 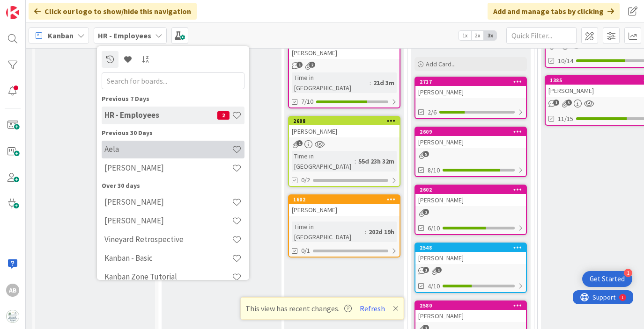 What do you see at coordinates (553, 11) in the screenshot?
I see `div: Add and manage tabs by clicking` at bounding box center [553, 11].